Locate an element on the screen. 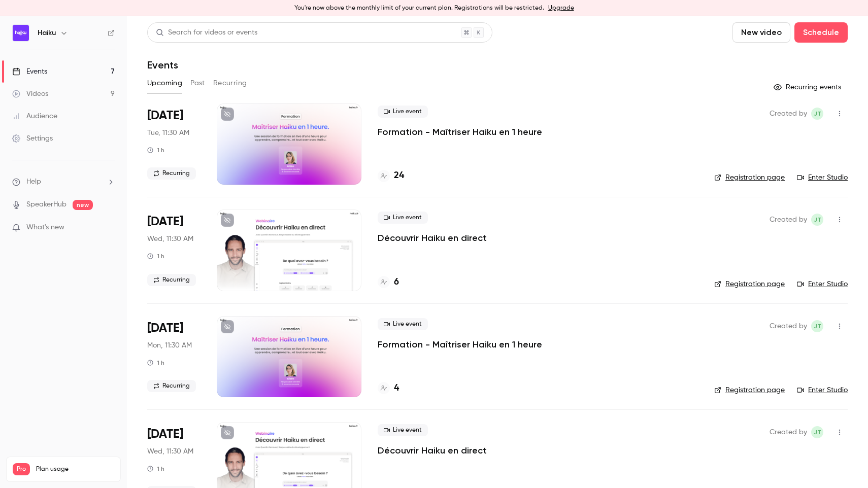  span: new is located at coordinates (83, 205).